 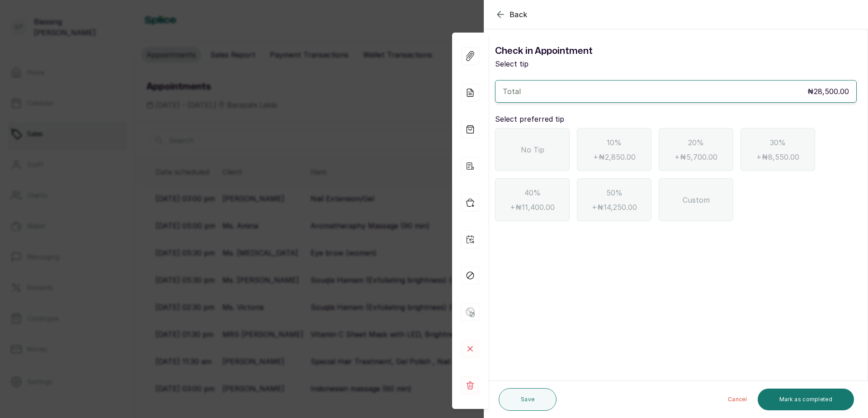 What do you see at coordinates (615, 207) in the screenshot?
I see `span: + ₦14,250.00` at bounding box center [615, 207].